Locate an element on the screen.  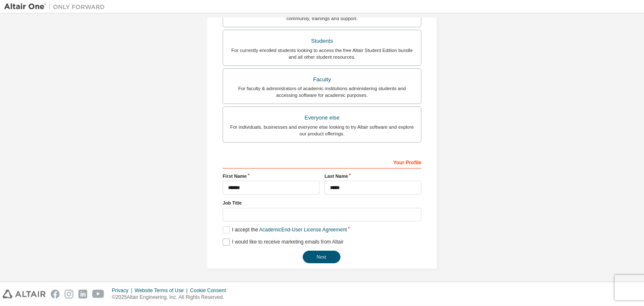
div: For individuals, businesses and everyone else looking to try Altair software and explore our prod... is located at coordinates (322, 131).